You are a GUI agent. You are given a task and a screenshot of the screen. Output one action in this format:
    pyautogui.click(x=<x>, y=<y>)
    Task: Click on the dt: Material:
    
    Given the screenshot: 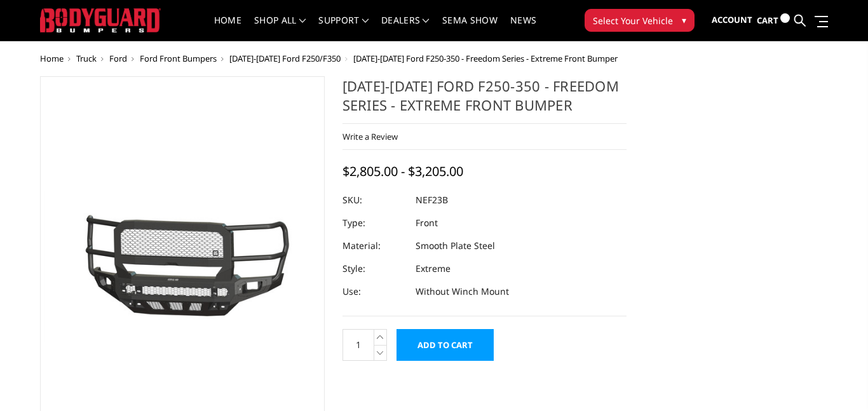 What is the action you would take?
    pyautogui.click(x=374, y=246)
    